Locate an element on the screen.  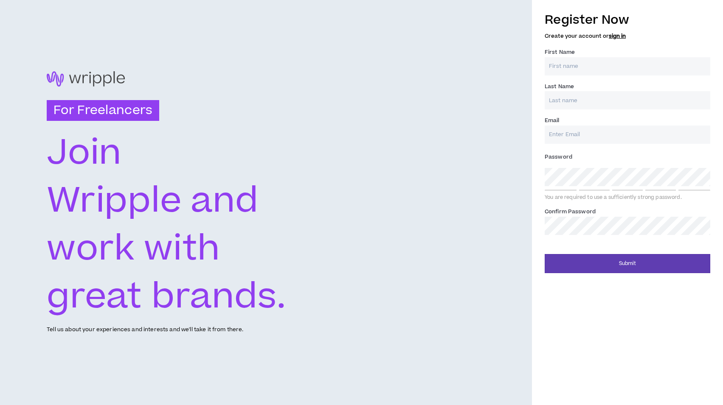
text: work with is located at coordinates (133, 249).